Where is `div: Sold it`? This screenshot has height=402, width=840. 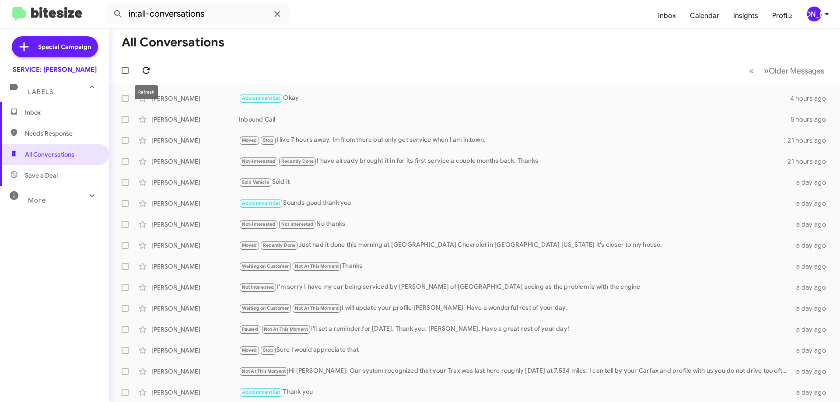 div: Sold it is located at coordinates (515, 182).